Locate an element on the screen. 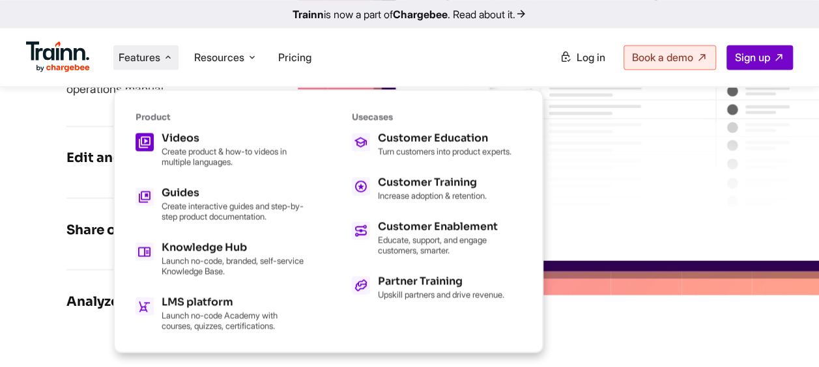  p: Create product & how-to videos in multiple languages. is located at coordinates (233, 156).